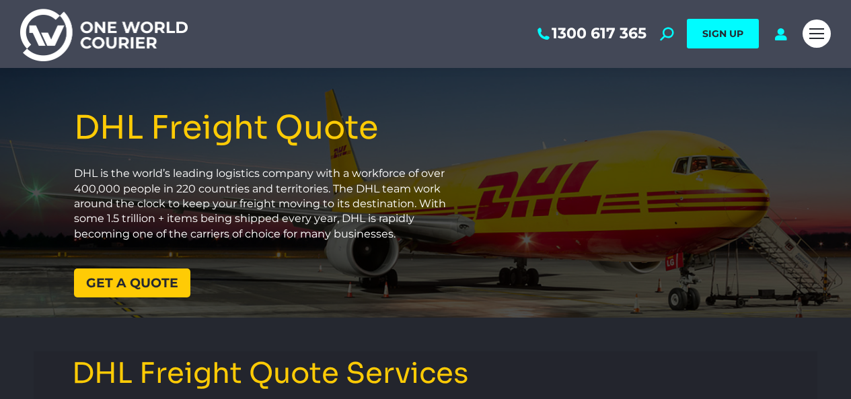  What do you see at coordinates (132, 282) in the screenshot?
I see `a: Get a quote` at bounding box center [132, 282].